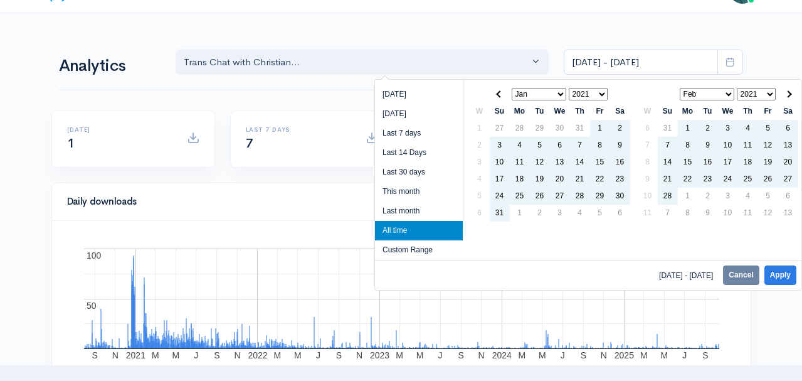 The image size is (802, 381). I want to click on th: Th, so click(748, 111).